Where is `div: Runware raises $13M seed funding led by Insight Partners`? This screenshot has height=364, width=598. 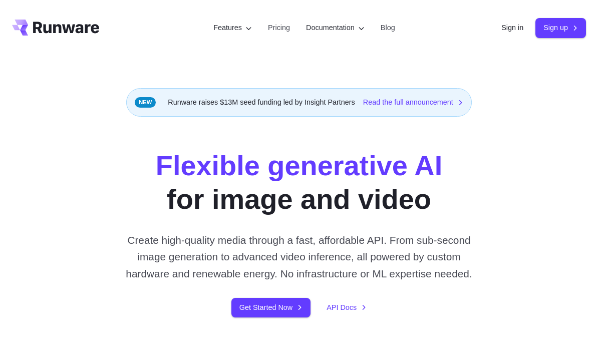
div: Runware raises $13M seed funding led by Insight Partners is located at coordinates (299, 102).